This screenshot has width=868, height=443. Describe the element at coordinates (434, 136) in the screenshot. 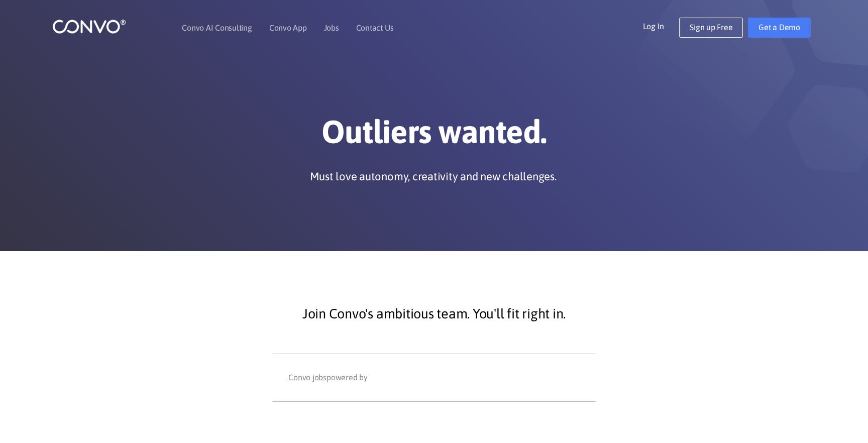

I see `h1: Outliers wanted.` at that location.